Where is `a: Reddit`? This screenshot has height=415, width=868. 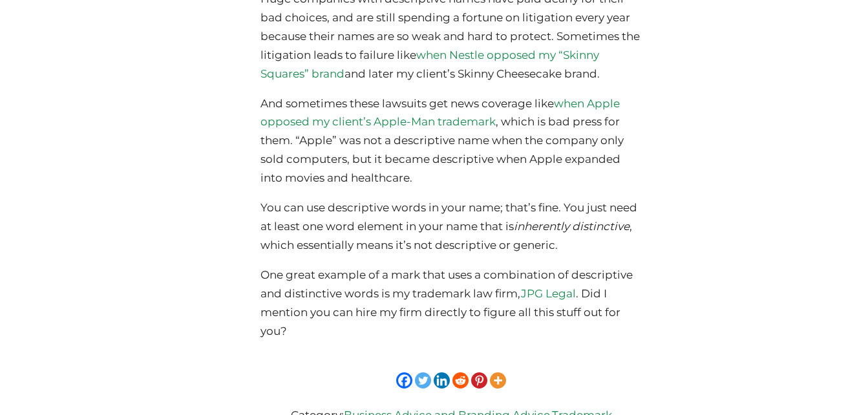
a: Reddit is located at coordinates (460, 380).